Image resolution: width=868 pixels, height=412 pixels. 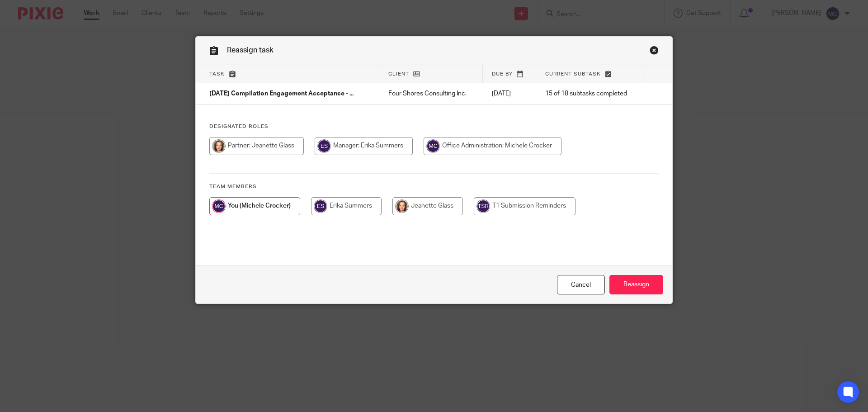 I want to click on span: Reassign task, so click(x=250, y=50).